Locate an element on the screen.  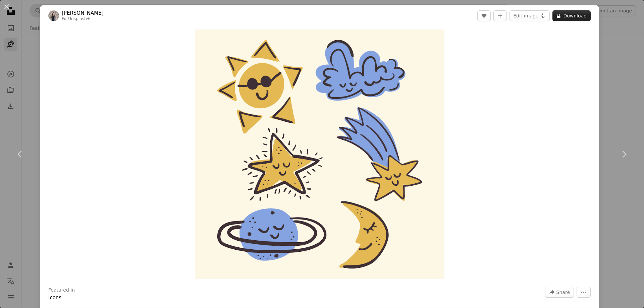
a: Next is located at coordinates (624, 154).